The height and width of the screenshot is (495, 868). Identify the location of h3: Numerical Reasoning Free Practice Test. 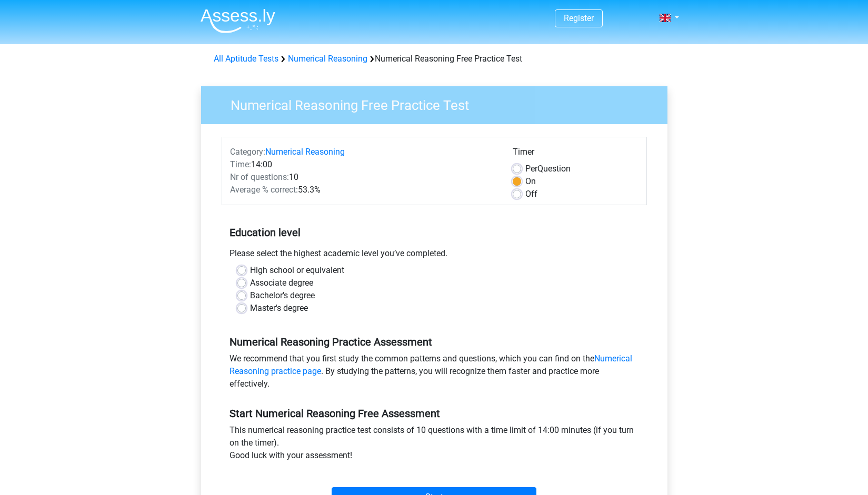
(438, 103).